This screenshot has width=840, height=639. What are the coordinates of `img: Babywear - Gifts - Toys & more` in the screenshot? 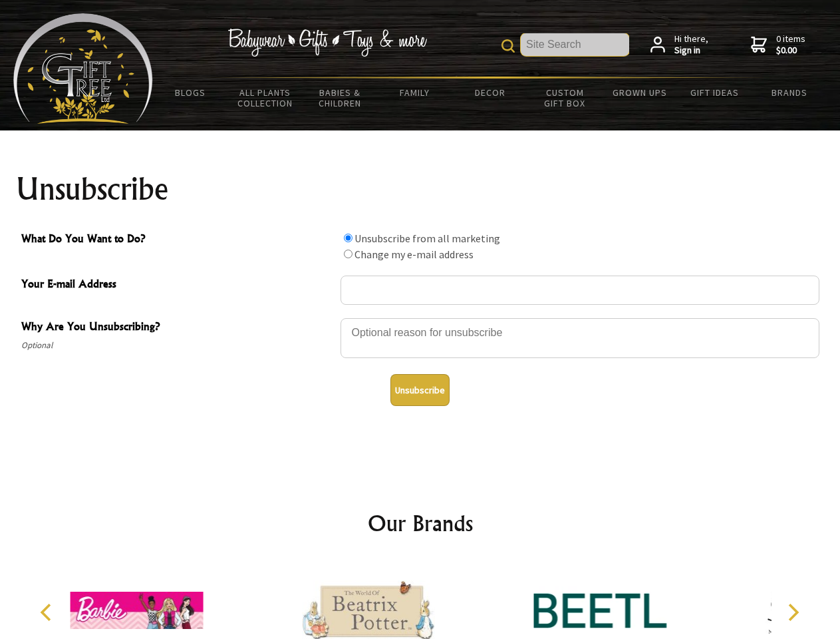 It's located at (327, 43).